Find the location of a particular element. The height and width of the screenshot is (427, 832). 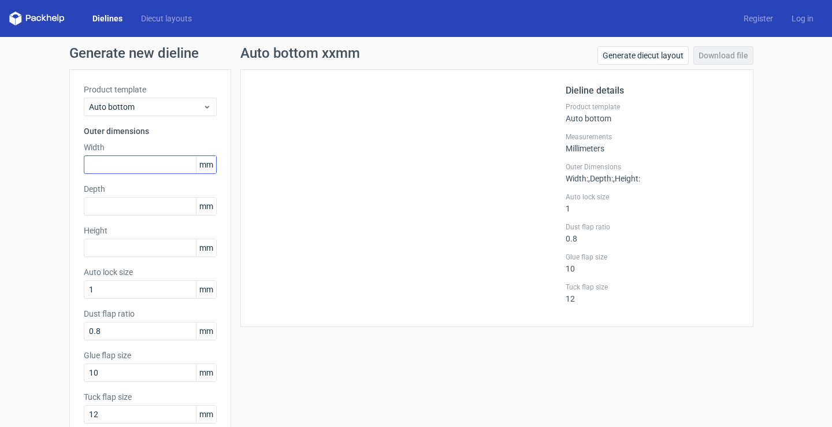

div: 12 is located at coordinates (652, 293).